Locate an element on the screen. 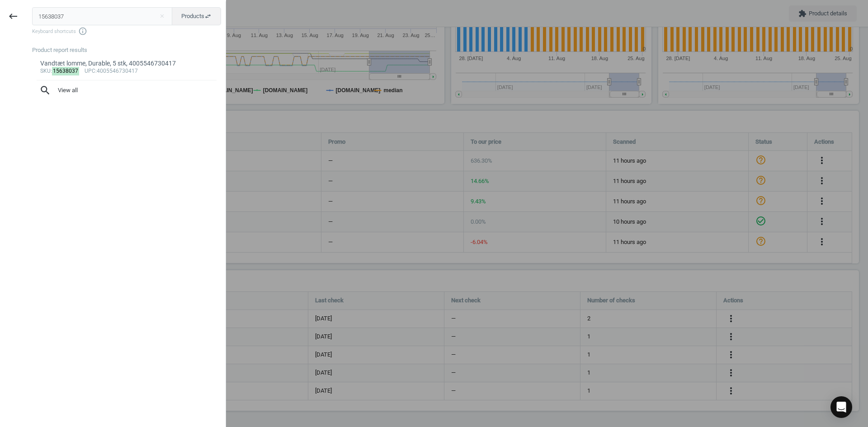  i: keyboard_backspace is located at coordinates (13, 16).